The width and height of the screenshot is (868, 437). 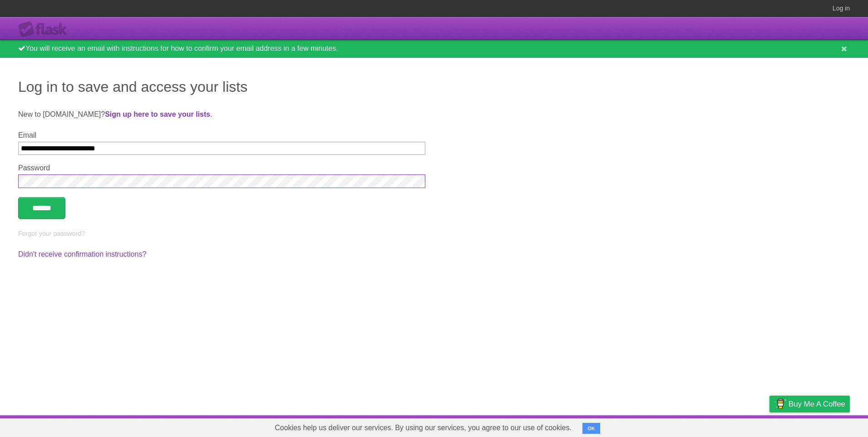 I want to click on a: Suggest a feature, so click(x=821, y=426).